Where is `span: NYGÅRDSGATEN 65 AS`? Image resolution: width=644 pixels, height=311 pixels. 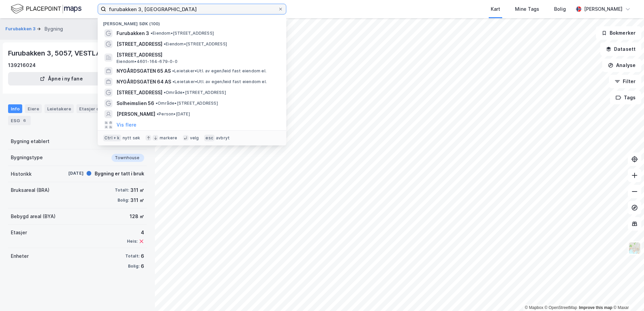
span: NYGÅRDSGATEN 65 AS is located at coordinates (144, 71).